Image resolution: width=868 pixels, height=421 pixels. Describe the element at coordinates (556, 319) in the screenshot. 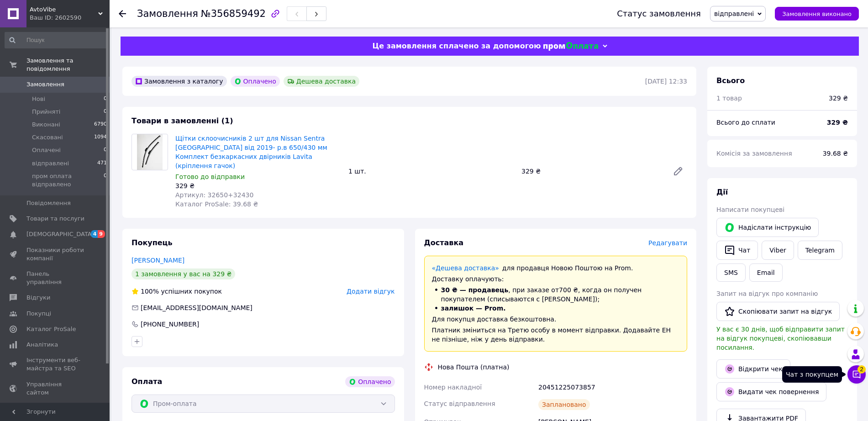

I see `div: Для покупця доставка безкоштовна.` at that location.